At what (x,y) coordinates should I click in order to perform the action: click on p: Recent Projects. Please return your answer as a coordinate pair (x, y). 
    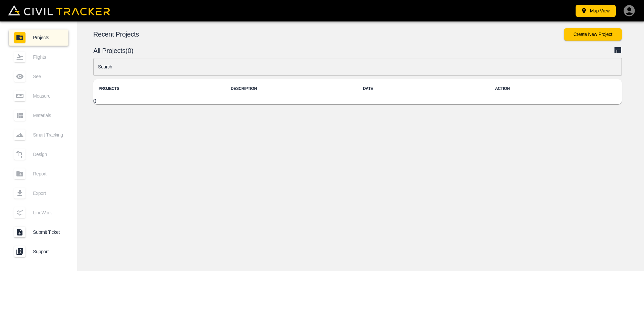
    Looking at the image, I should click on (328, 34).